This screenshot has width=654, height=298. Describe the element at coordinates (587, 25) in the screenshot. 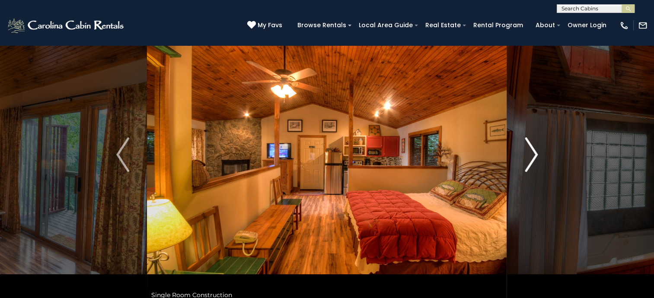

I see `a: Owner Login` at that location.